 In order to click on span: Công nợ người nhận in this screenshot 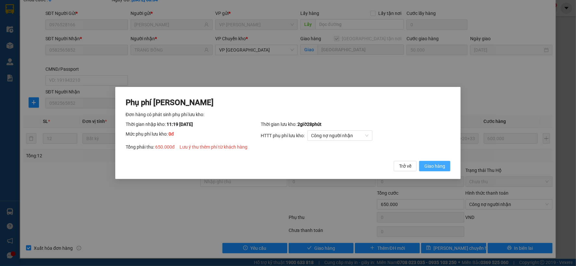, I will do `click(340, 136)`.